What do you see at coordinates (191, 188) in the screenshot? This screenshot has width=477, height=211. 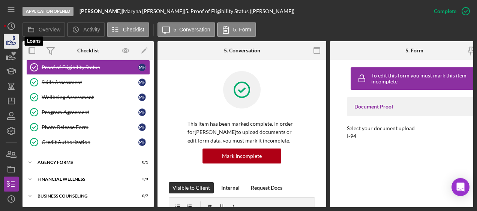 I see `div: Visible to Client` at bounding box center [191, 188].